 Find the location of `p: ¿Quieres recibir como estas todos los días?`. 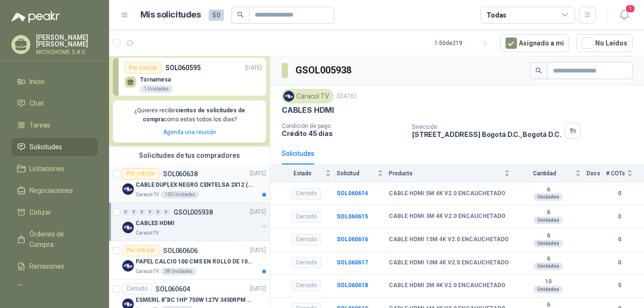

p: ¿Quieres recibir como estas todos los días? is located at coordinates (189, 115).